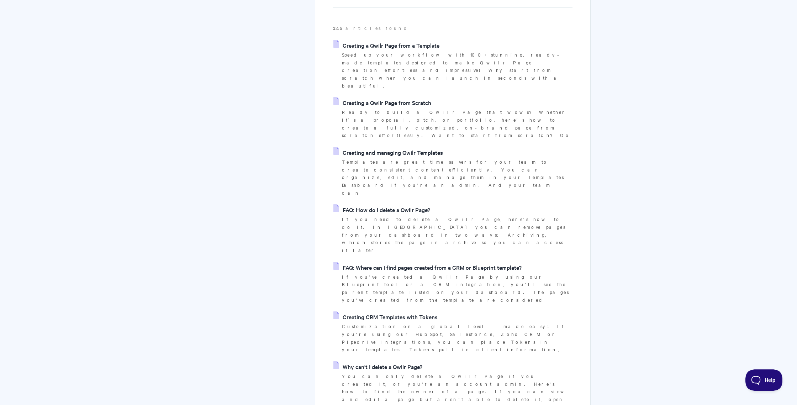 Image resolution: width=797 pixels, height=405 pixels. I want to click on p: If you've created a Qwilr Page by using our Blueprint tool or a CRM integration, you'll see the p..., so click(457, 288).